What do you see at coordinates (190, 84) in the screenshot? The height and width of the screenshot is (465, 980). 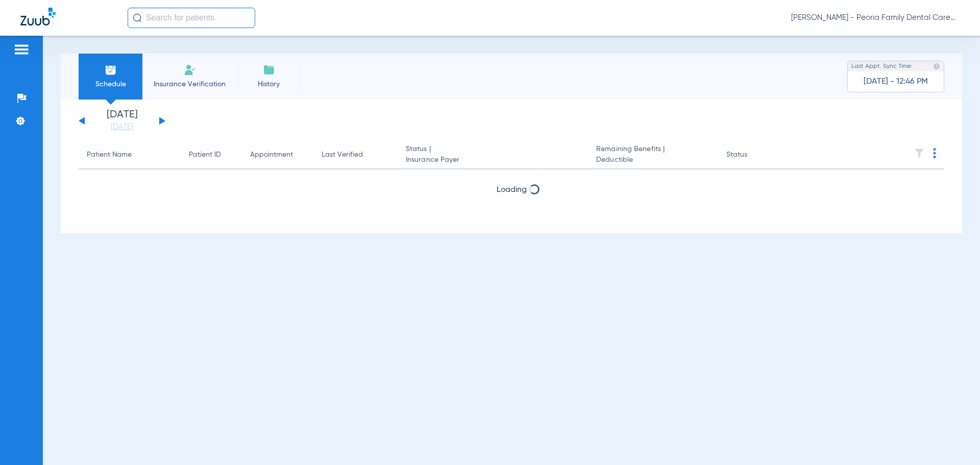 I see `span: Insurance Verification` at bounding box center [190, 84].